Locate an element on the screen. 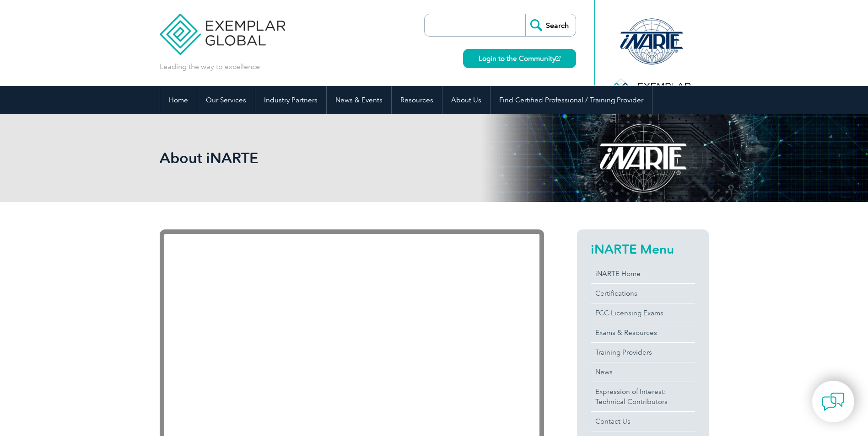 This screenshot has height=436, width=868. a: iNARTE Home is located at coordinates (643, 274).